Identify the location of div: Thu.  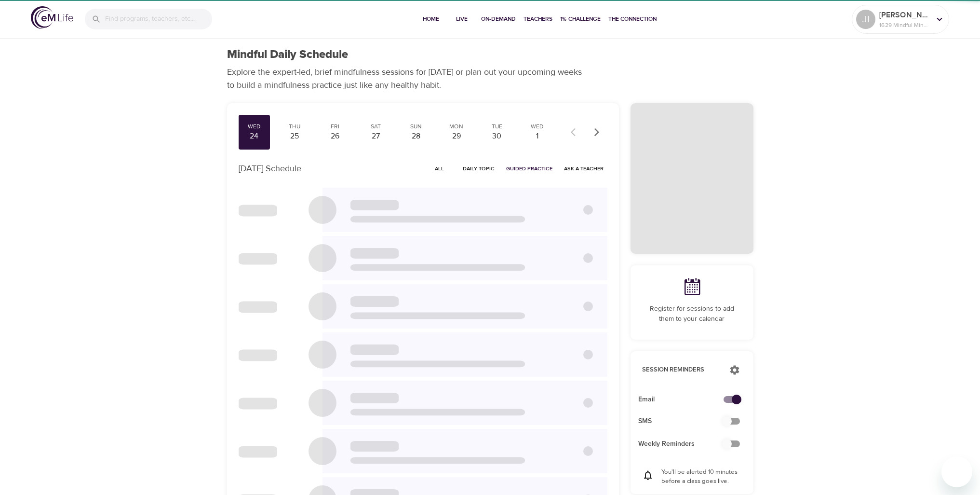
(294, 126).